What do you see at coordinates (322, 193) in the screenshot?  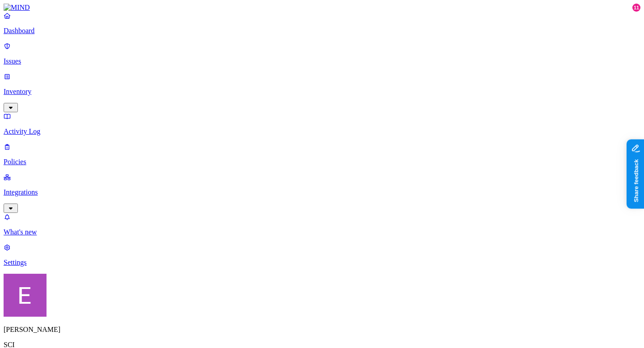 I see `a: Integrations` at bounding box center [322, 193].